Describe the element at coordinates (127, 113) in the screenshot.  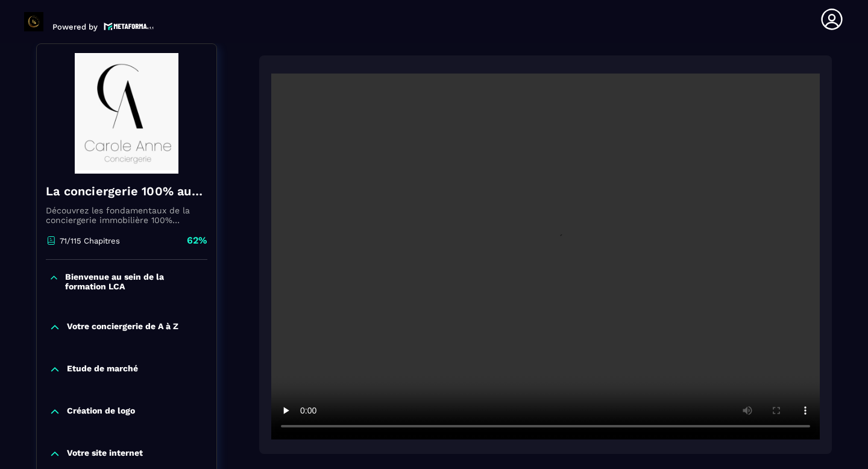
I see `img: banner` at that location.